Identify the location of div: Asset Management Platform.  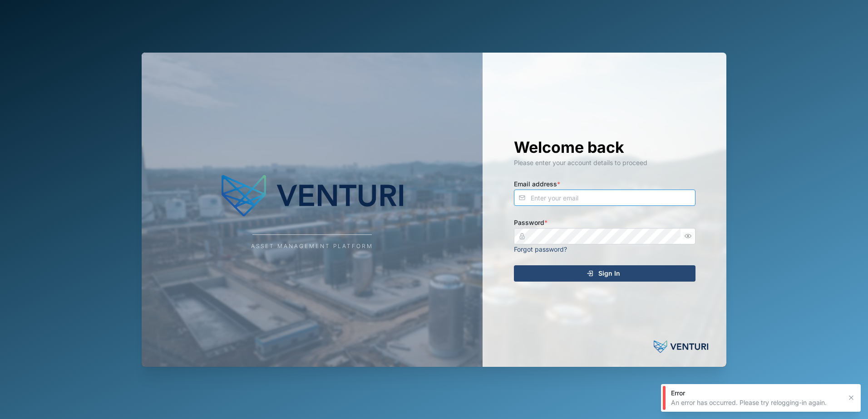
(312, 247).